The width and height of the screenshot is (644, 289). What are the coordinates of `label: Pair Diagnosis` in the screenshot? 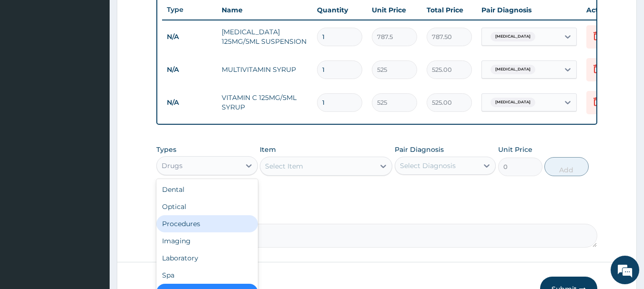 It's located at (419, 150).